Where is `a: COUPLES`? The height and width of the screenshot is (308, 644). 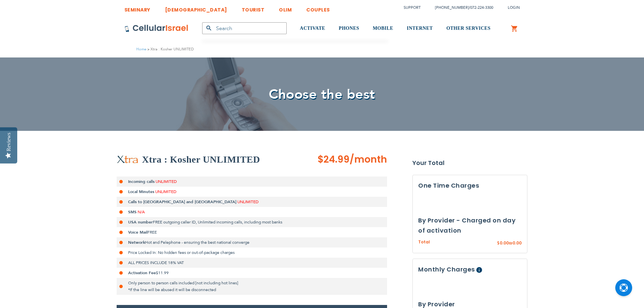
a: COUPLES is located at coordinates (318, 8).